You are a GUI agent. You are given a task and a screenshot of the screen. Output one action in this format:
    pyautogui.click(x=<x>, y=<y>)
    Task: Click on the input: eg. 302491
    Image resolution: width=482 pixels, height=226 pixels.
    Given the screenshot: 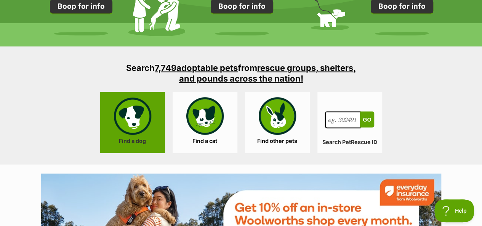 What is the action you would take?
    pyautogui.click(x=343, y=120)
    